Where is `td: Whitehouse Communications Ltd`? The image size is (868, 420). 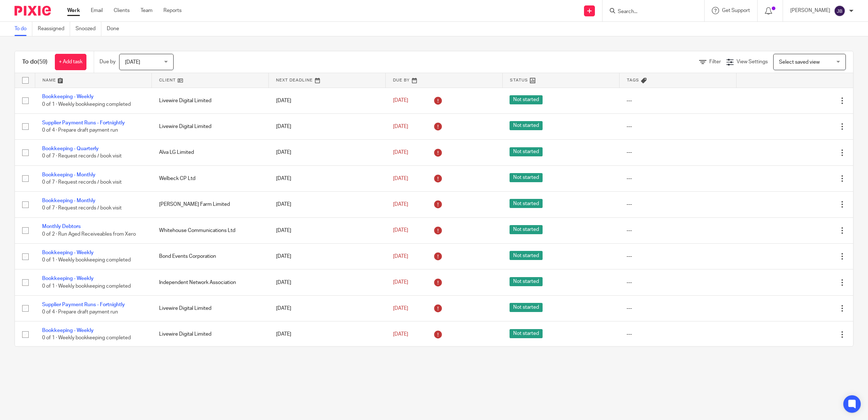
td: Whitehouse Communications Ltd is located at coordinates (210, 230).